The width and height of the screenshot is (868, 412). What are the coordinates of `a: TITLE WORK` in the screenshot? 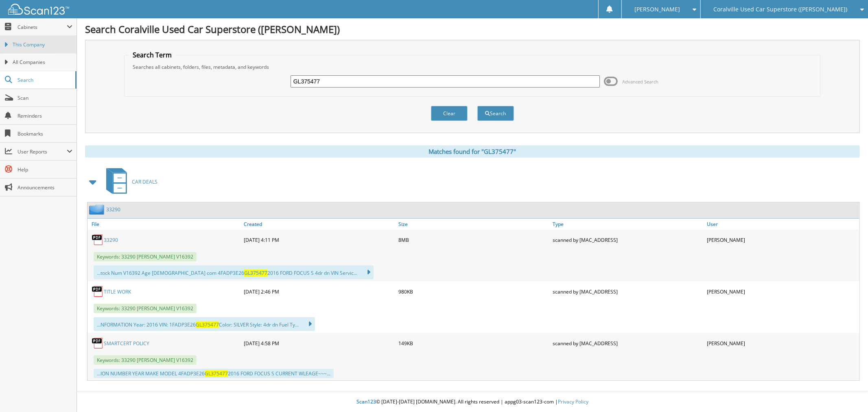 It's located at (117, 291).